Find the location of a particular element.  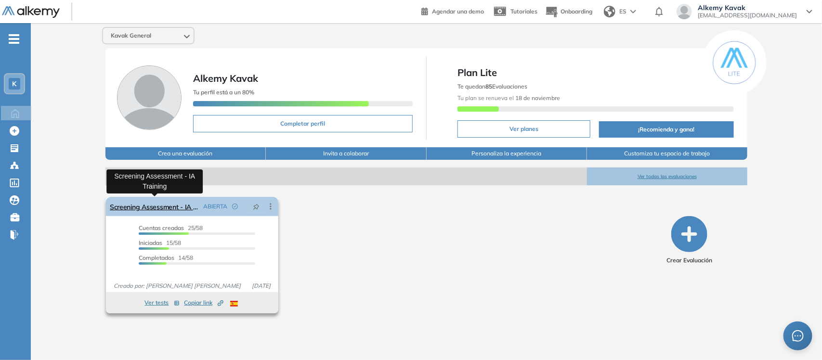

span: Onboarding is located at coordinates (576, 11).